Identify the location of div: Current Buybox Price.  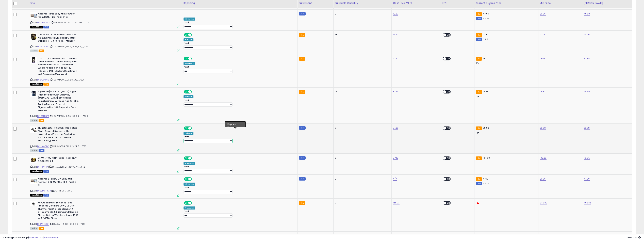
(506, 3).